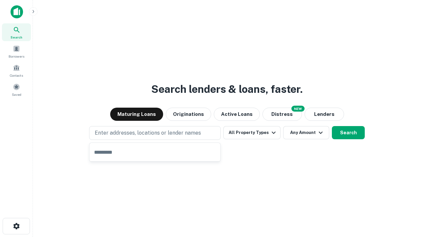 The height and width of the screenshot is (237, 421). What do you see at coordinates (148, 133) in the screenshot?
I see `p: Enter addresses, locations or lender names` at bounding box center [148, 133].